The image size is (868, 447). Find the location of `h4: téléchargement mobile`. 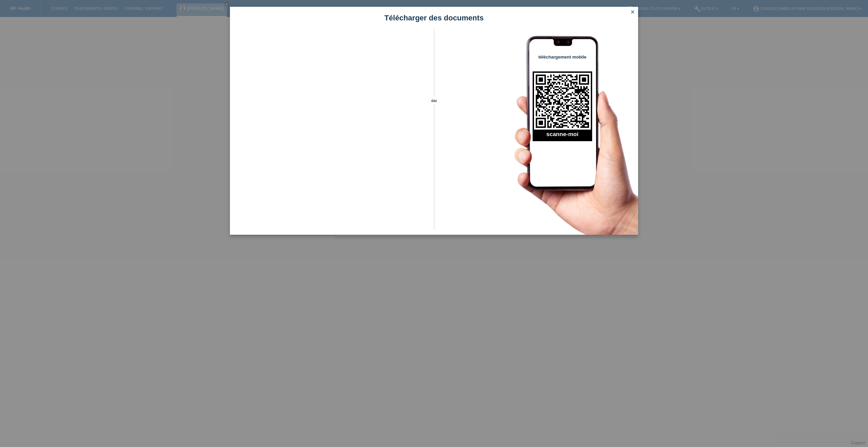

h4: téléchargement mobile is located at coordinates (562, 57).